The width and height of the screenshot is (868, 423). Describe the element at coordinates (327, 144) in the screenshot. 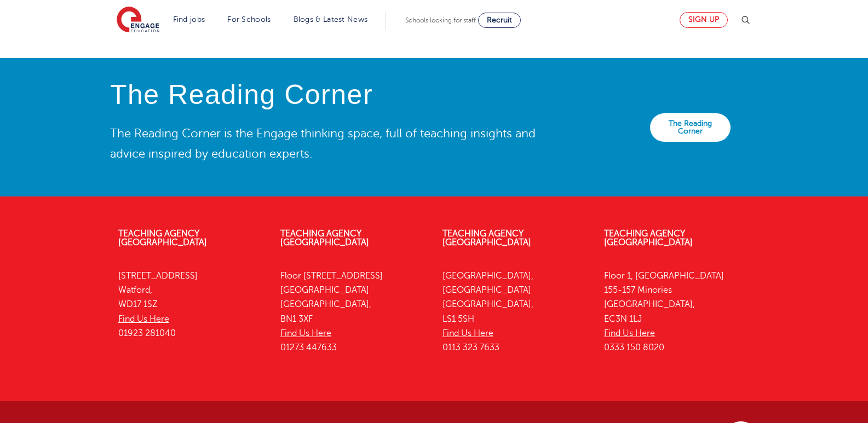

I see `p: The Reading Corner is the Engage thinking space, full of teaching insights and advice inspired by...` at that location.